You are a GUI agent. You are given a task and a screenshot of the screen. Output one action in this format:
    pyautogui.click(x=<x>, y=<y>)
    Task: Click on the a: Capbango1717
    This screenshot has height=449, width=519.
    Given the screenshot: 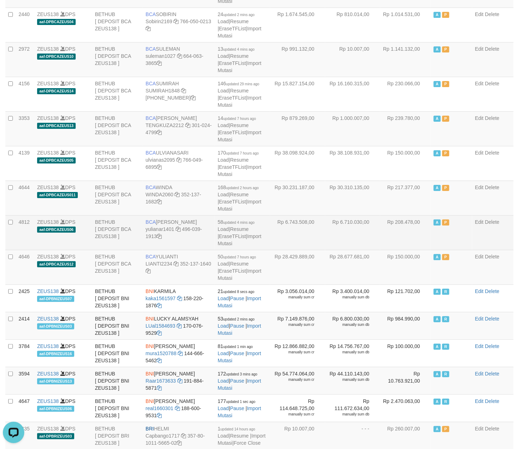 What is the action you would take?
    pyautogui.click(x=163, y=436)
    